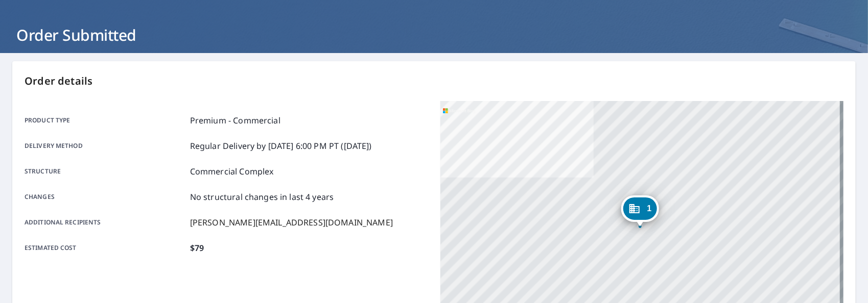 The width and height of the screenshot is (868, 303). I want to click on span: 1, so click(649, 208).